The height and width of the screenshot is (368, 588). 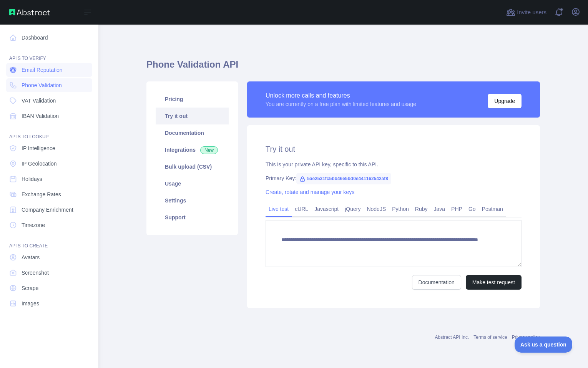 What do you see at coordinates (192, 200) in the screenshot?
I see `a: Settings` at bounding box center [192, 200].